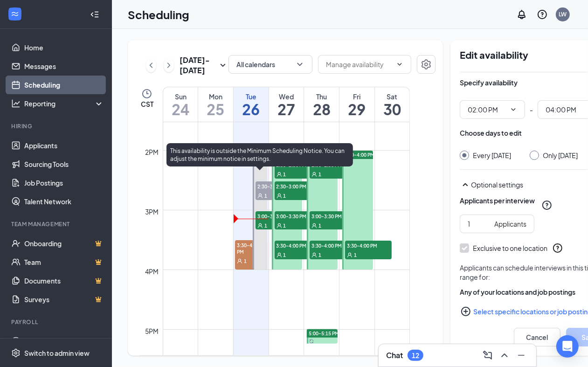 The width and height of the screenshot is (588, 367). I want to click on a: Home, so click(64, 47).